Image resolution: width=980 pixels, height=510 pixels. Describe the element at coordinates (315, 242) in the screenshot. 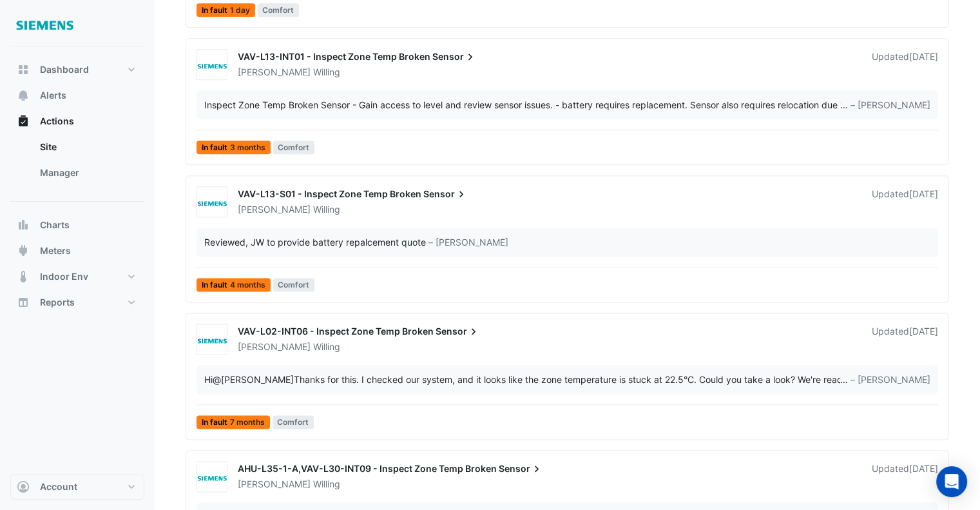

I see `div: Reviewed, JW to provide battery repalcement quote` at that location.